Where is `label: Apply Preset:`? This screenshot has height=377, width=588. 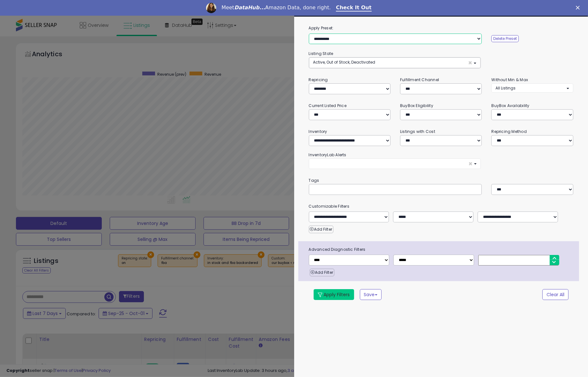 label: Apply Preset: is located at coordinates (441, 28).